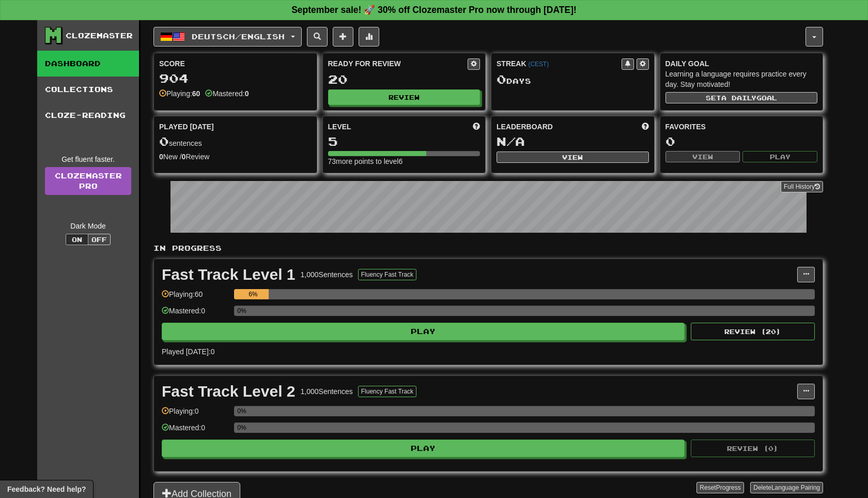 This screenshot has width=868, height=498. Describe the element at coordinates (227, 37) in the screenshot. I see `button: Deutsch/English` at that location.